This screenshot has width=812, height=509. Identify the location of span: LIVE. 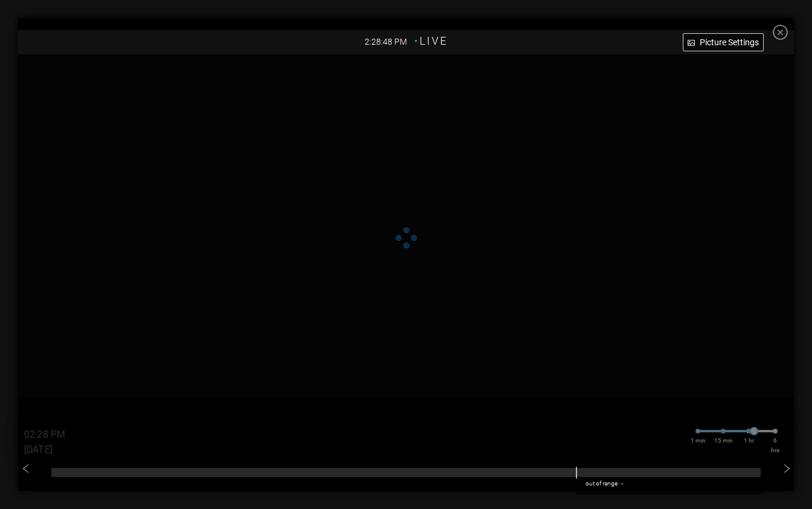
(434, 41).